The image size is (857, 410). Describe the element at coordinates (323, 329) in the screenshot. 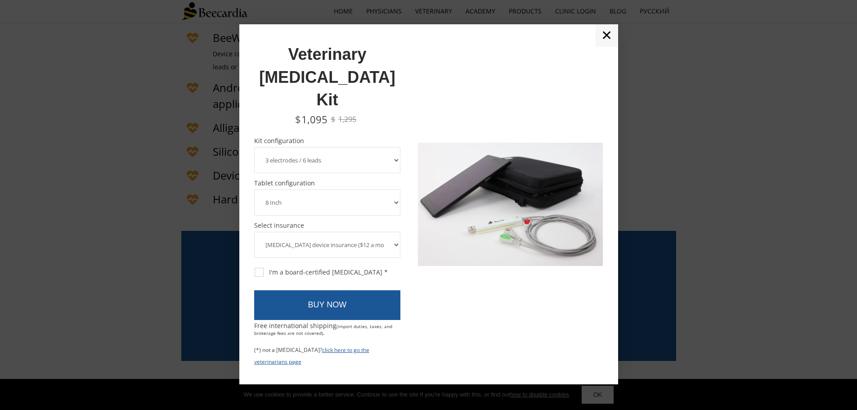

I see `span: (import duties, taxes, and brokerage fees are not covered)` at that location.